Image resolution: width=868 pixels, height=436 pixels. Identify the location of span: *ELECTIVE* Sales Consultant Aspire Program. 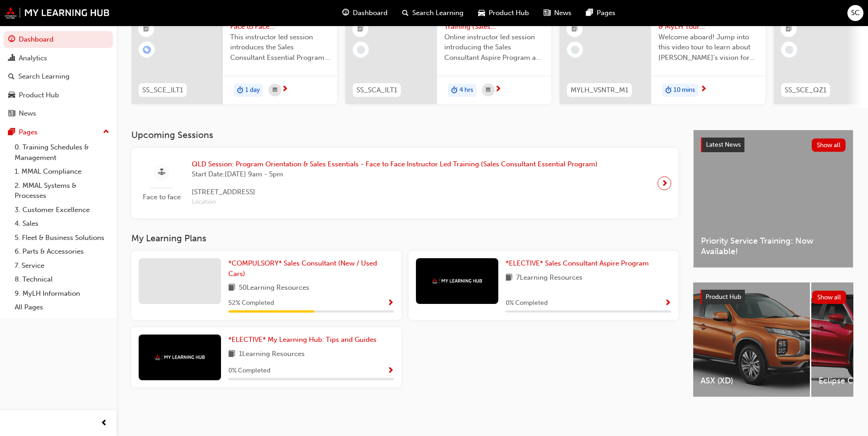
(577, 264).